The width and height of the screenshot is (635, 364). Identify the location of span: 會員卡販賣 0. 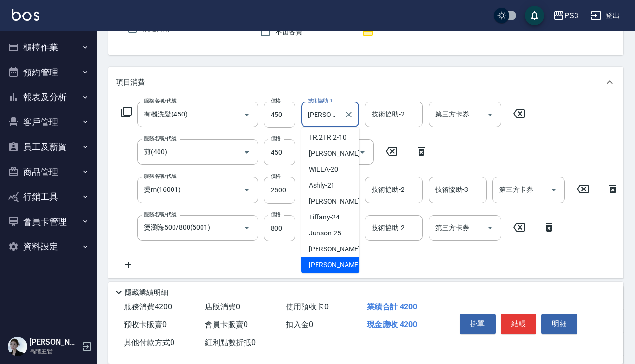
(226, 324).